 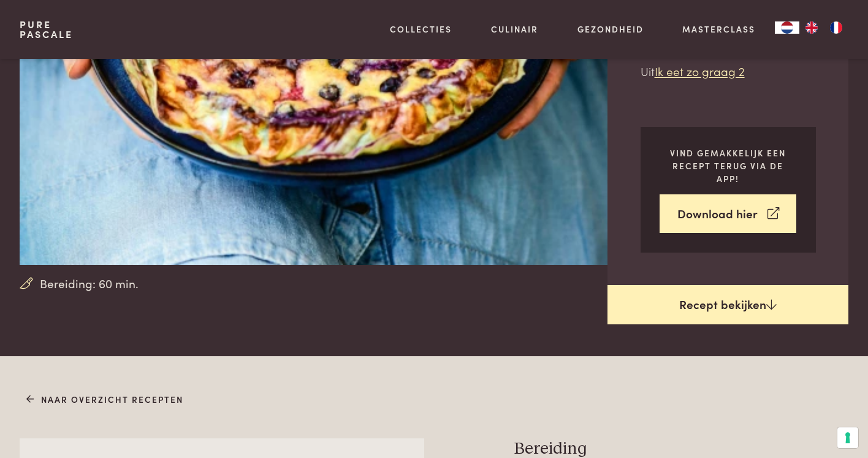 What do you see at coordinates (824, 28) in the screenshot?
I see `ul: Language list` at bounding box center [824, 28].